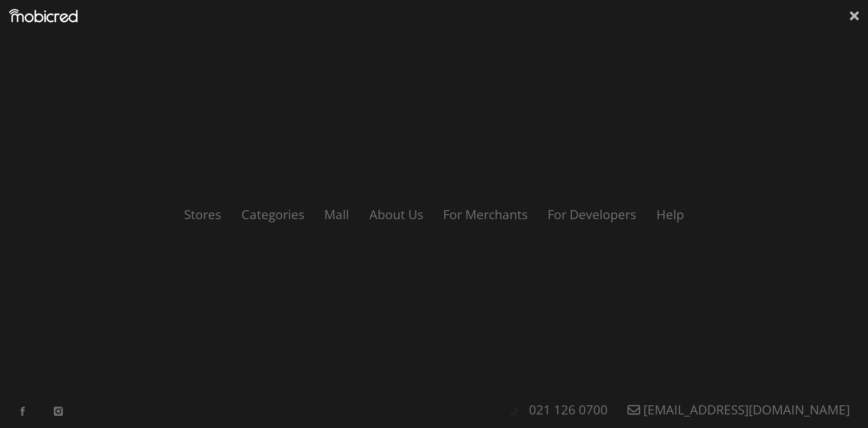 This screenshot has height=428, width=868. I want to click on a: Help, so click(671, 214).